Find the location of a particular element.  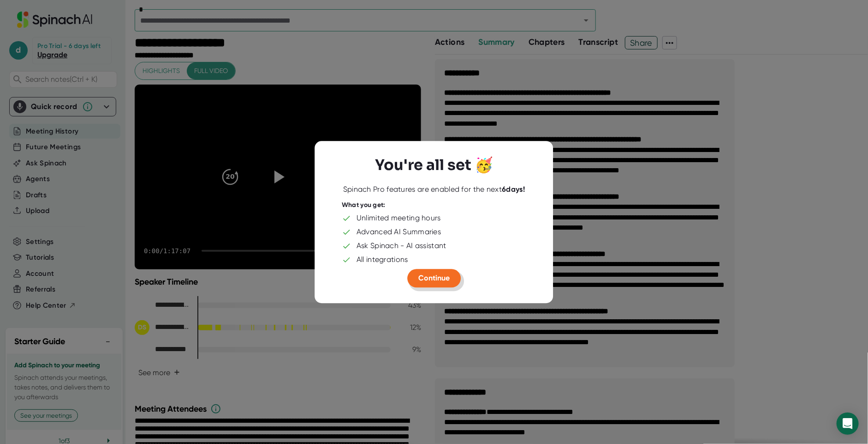

div: Ask Spinach - AI assistant is located at coordinates (402, 245).